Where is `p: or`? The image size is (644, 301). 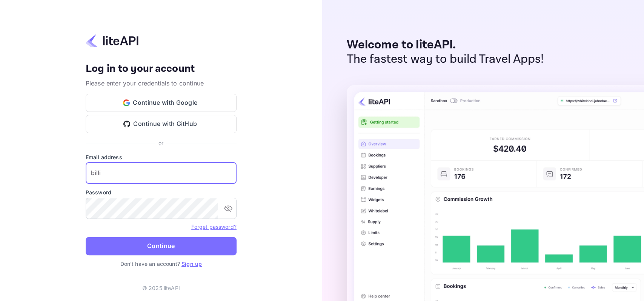
p: or is located at coordinates (160, 143).